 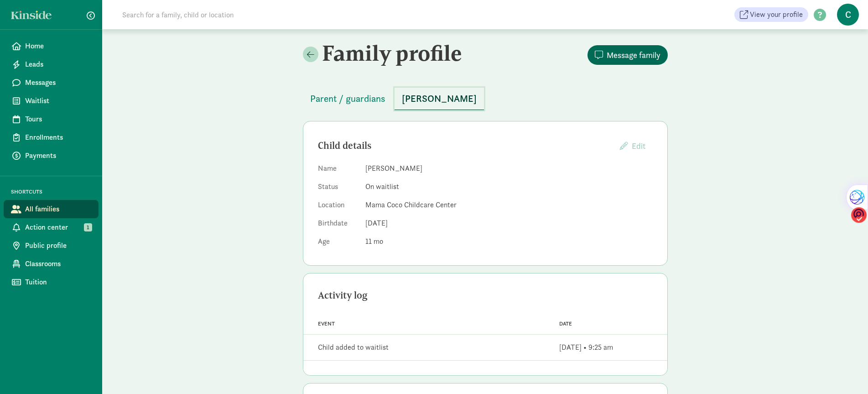 What do you see at coordinates (51, 264) in the screenshot?
I see `a: Classrooms` at bounding box center [51, 264].